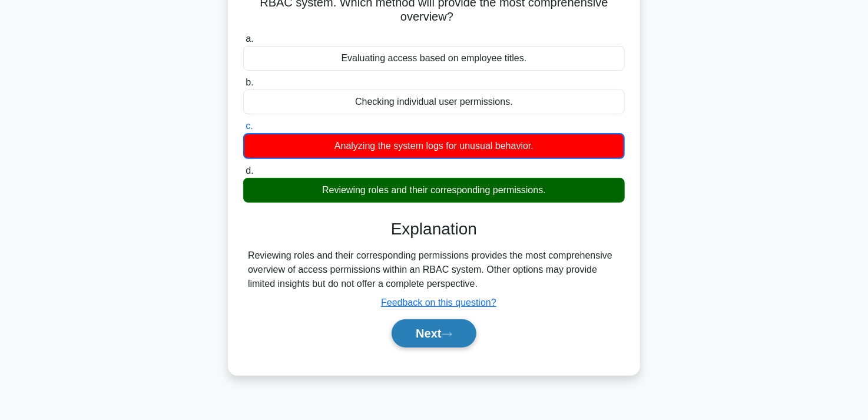  Describe the element at coordinates (439, 302) in the screenshot. I see `u: Feedback on this question?` at that location.